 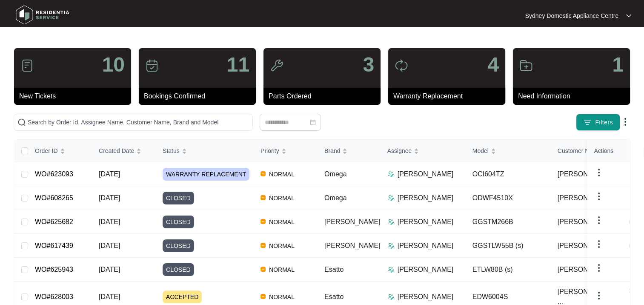 What do you see at coordinates (332, 151) in the screenshot?
I see `span: Brand` at bounding box center [332, 151].